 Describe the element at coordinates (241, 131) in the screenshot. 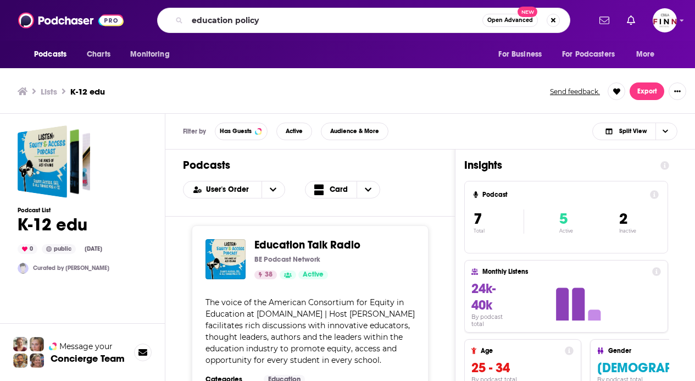

I see `button: Has Guests` at that location.